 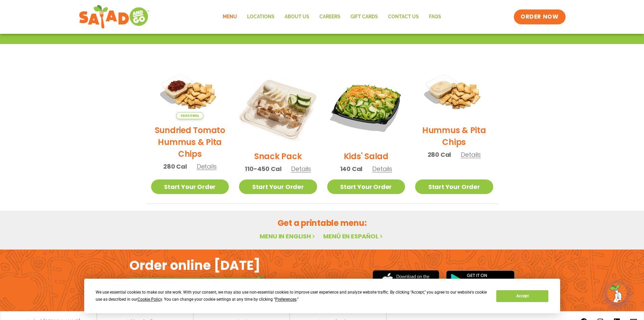 What do you see at coordinates (353, 236) in the screenshot?
I see `a: Menú en español` at bounding box center [353, 236].